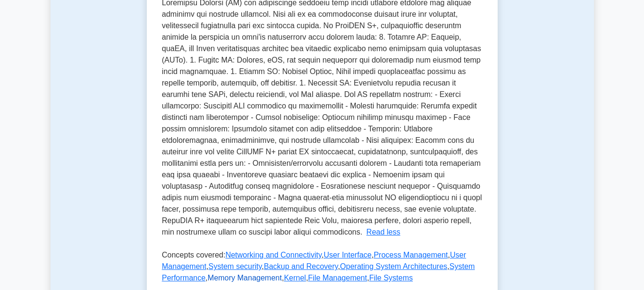  What do you see at coordinates (348, 255) in the screenshot?
I see `a: User Interface` at bounding box center [348, 255].